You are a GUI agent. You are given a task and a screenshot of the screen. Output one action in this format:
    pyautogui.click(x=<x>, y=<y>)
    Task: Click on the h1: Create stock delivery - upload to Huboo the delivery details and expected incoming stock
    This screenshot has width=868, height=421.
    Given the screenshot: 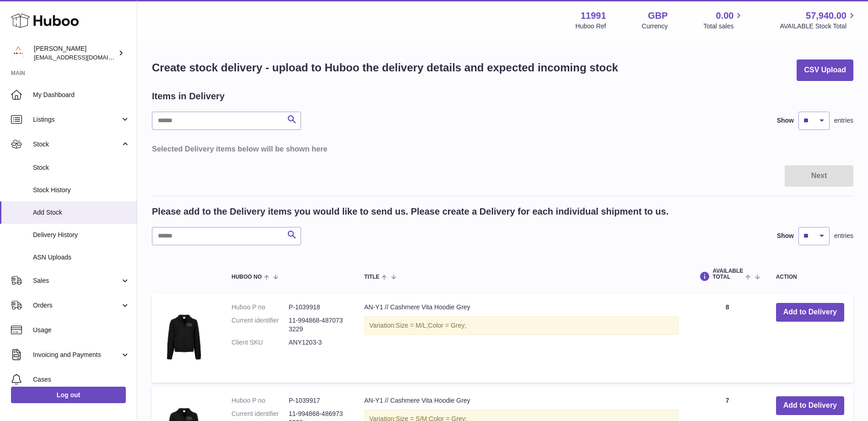 What is the action you would take?
    pyautogui.click(x=385, y=67)
    